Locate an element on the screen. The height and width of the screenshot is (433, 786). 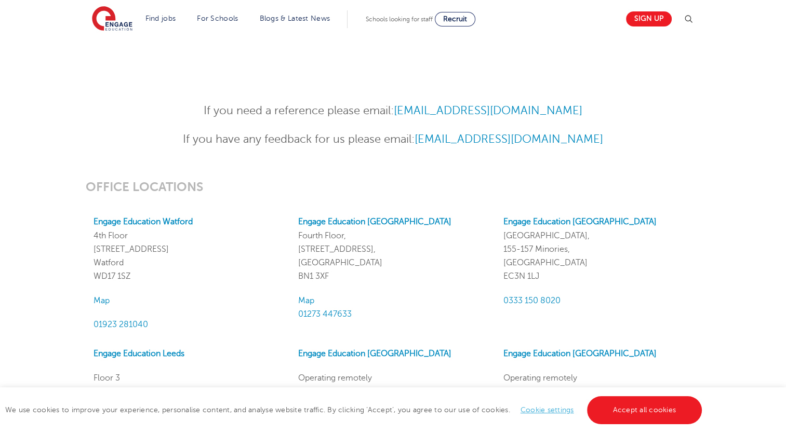
a: 01923 281040 is located at coordinates (120, 325).